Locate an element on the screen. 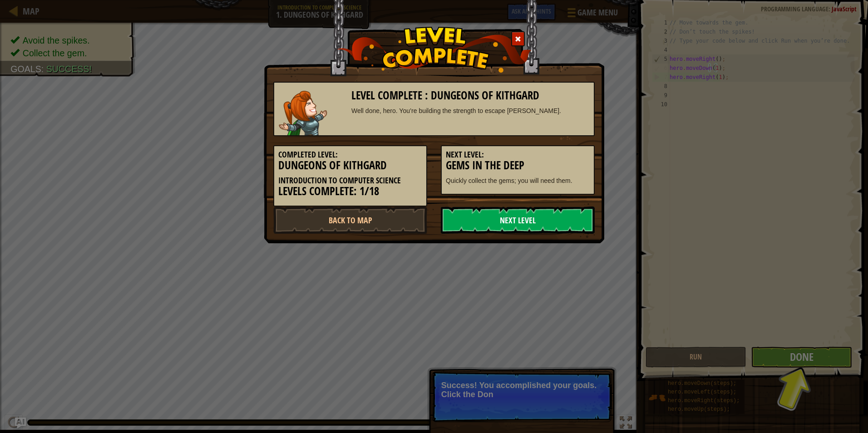 The width and height of the screenshot is (868, 433). h5: Introduction to Computer Science is located at coordinates (350, 181).